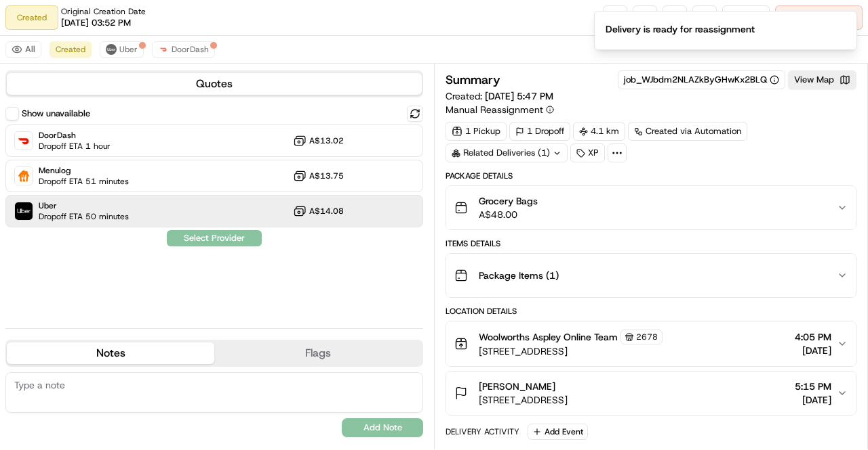 This screenshot has height=450, width=868. Describe the element at coordinates (84, 171) in the screenshot. I see `span: Menulog` at that location.